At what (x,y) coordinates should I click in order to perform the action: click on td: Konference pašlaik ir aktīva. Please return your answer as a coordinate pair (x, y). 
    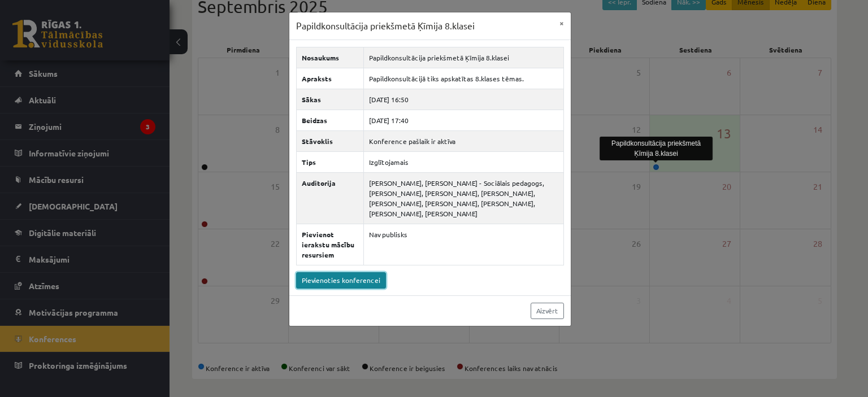
    Looking at the image, I should click on (464, 141).